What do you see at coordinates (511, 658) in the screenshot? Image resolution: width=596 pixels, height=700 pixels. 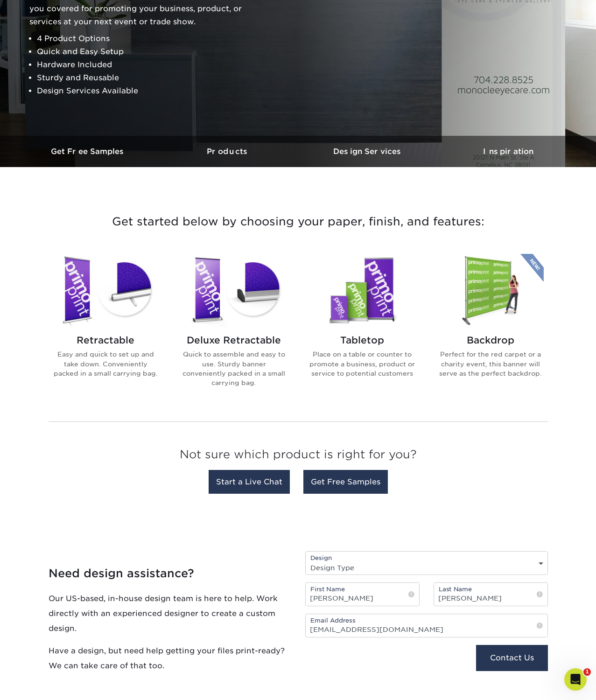 I see `button: Contact Us` at bounding box center [511, 658].